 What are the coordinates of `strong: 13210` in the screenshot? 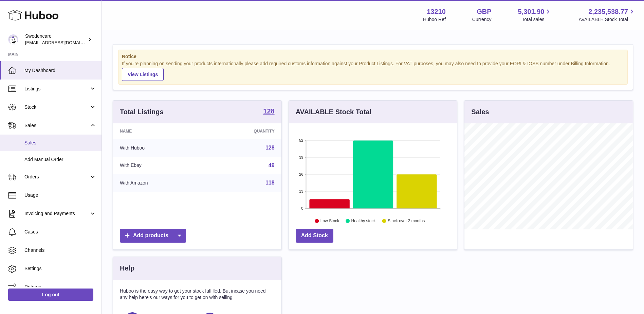 It's located at (436, 12).